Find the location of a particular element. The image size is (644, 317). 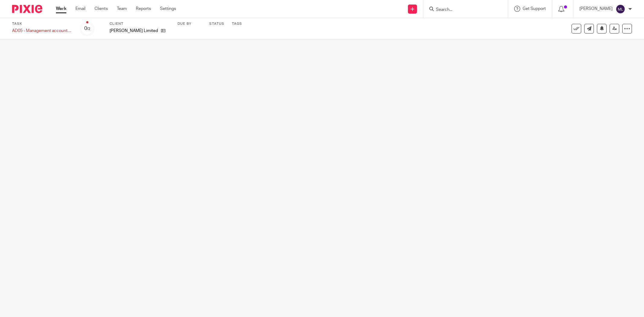

a: Team is located at coordinates (122, 9).